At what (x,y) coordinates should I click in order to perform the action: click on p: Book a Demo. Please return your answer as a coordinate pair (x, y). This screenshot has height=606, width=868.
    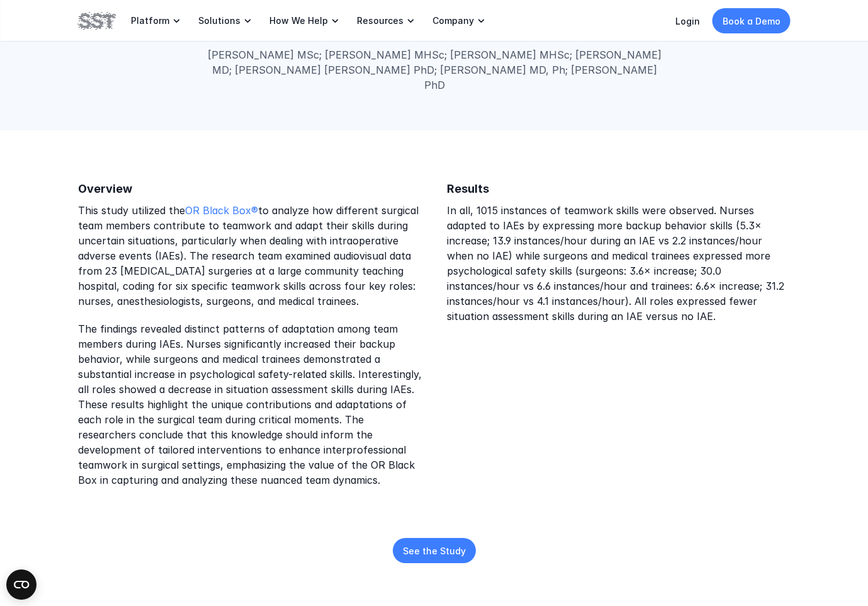
    Looking at the image, I should click on (751, 21).